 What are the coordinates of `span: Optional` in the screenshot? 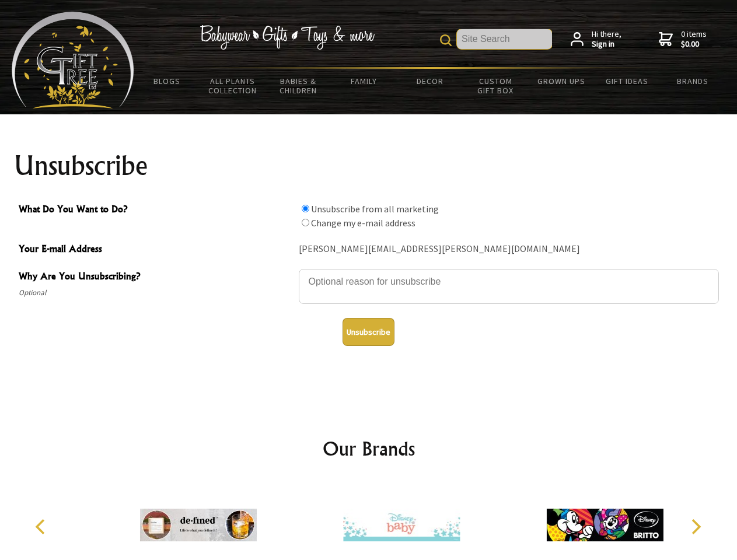 It's located at (156, 293).